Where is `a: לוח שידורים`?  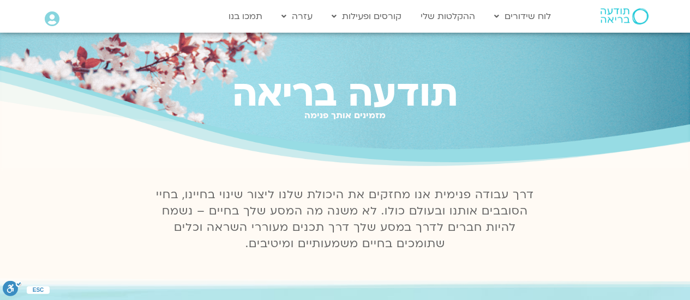 a: לוח שידורים is located at coordinates (522, 16).